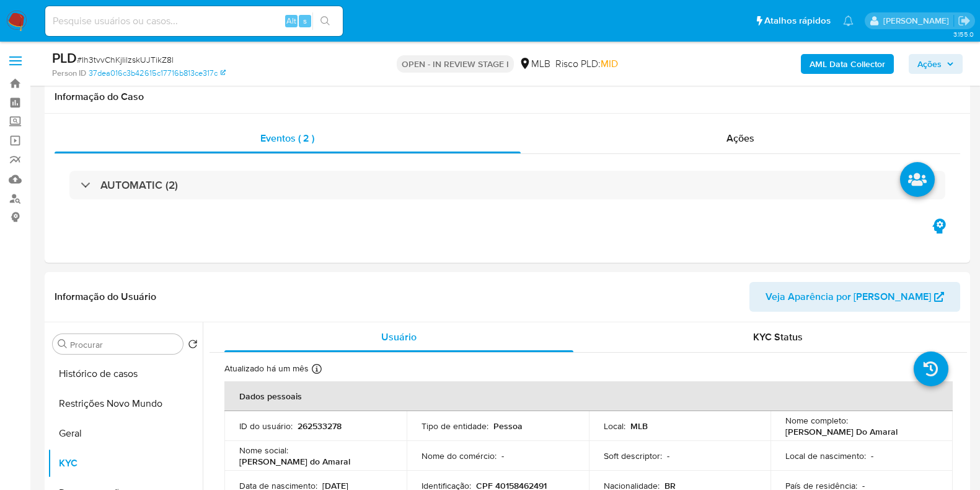 This screenshot has height=490, width=980. Describe the element at coordinates (194, 21) in the screenshot. I see `input: Pesquise usuários ou casos...` at that location.